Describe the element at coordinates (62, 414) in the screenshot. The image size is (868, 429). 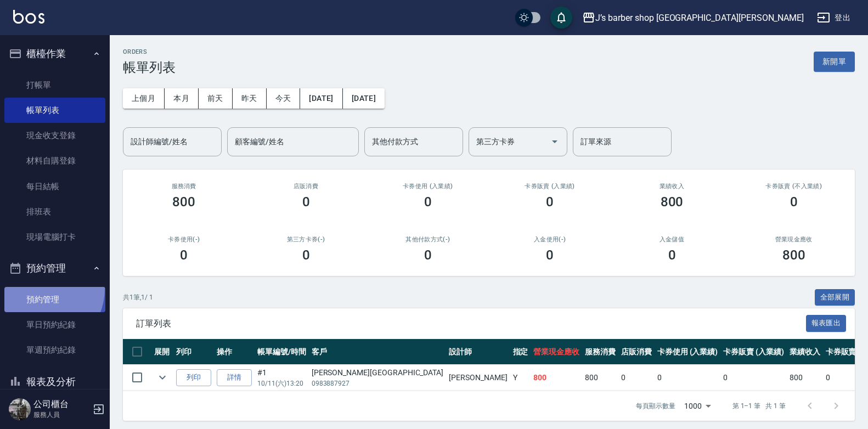
I see `p: 服務人員` at that location.